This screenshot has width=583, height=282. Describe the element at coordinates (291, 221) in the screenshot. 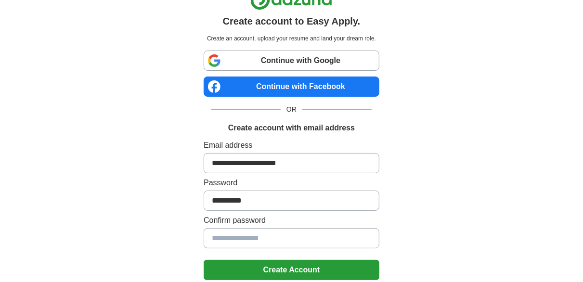

I see `label: Confirm password` at that location.